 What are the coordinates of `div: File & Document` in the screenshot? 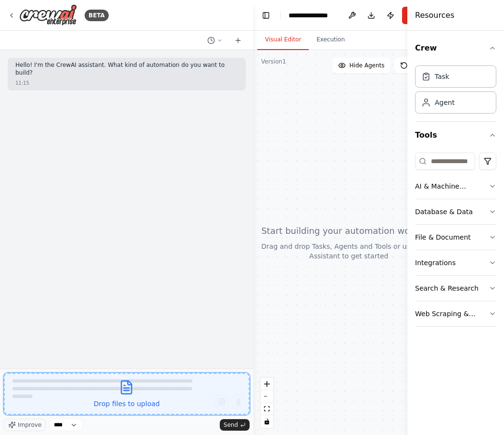 It's located at (443, 237).